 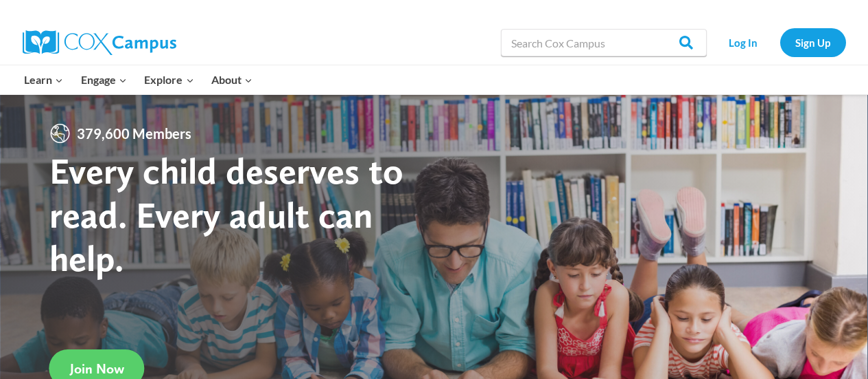 What do you see at coordinates (232, 80) in the screenshot?
I see `span: About` at bounding box center [232, 80].